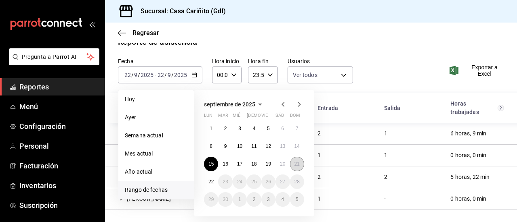 The width and height of the screenshot is (517, 222). I want to click on abbr: 19 de septiembre de 2025, so click(268, 164).